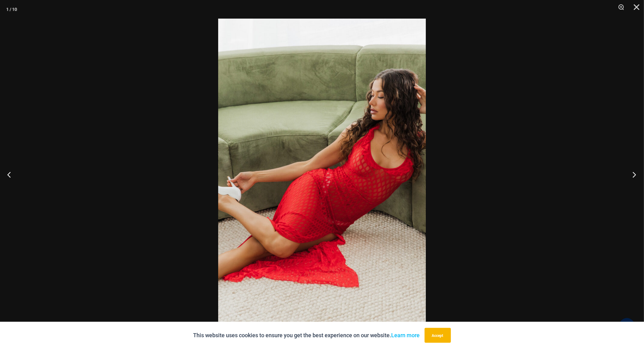 The height and width of the screenshot is (349, 644). What do you see at coordinates (307, 335) in the screenshot?
I see `p: This website uses cookies to ensure you get the best experience on our website.` at bounding box center [307, 335].